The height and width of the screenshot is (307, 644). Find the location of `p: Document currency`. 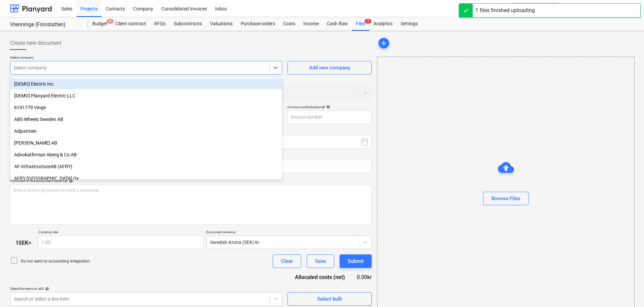

p: Document currency is located at coordinates (289, 232).